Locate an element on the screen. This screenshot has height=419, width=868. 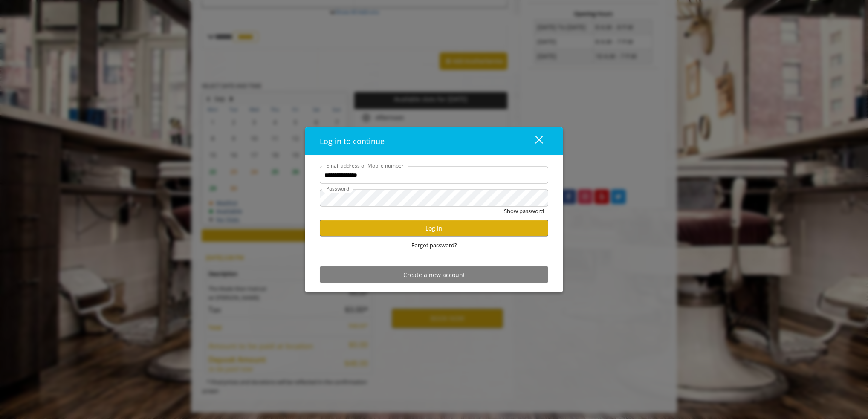
label: Email address or Mobile number is located at coordinates (365, 165).